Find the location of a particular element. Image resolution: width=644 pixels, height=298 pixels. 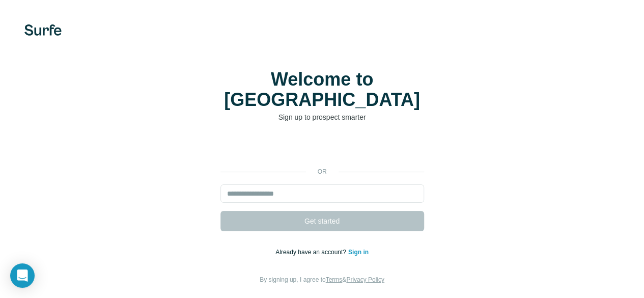

span: By signing up, I agree to & is located at coordinates (322, 279).